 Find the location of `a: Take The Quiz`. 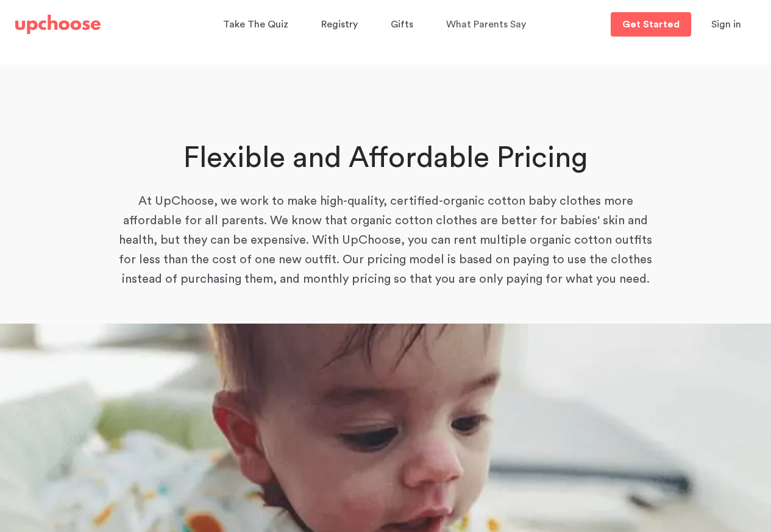

a: Take The Quiz is located at coordinates (257, 24).